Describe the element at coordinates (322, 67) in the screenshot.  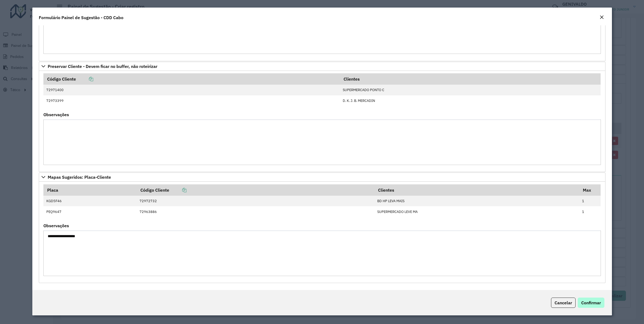
I see `a: Preservar Cliente - Devem ficar no buffer, não roteirizar` at that location.